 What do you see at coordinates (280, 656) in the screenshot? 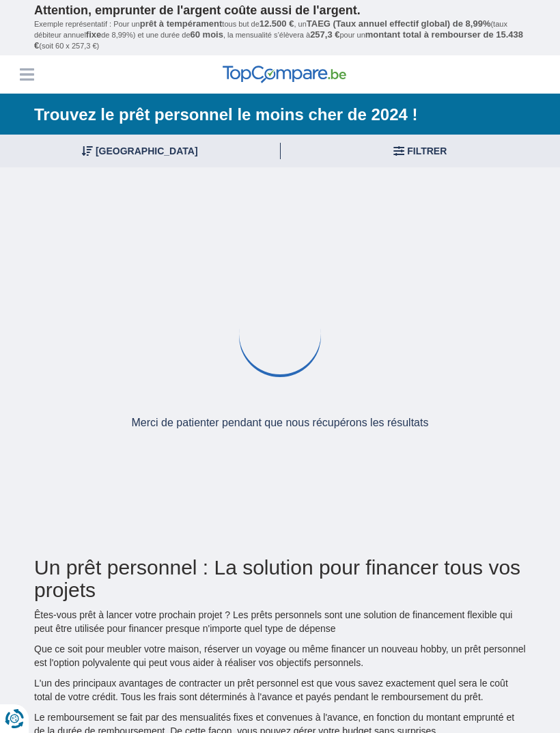
I see `p: Que ce soit pour meubler votre maison, réserver un voyage ou même financer un nouveau hobby, un p...` at bounding box center [280, 656].